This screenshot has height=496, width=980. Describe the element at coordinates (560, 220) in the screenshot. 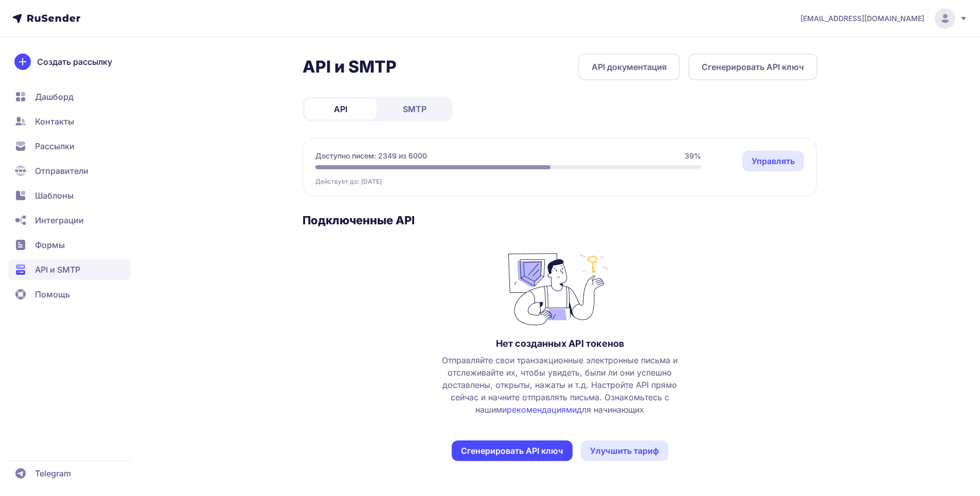

I see `h3: Подключенные API` at that location.